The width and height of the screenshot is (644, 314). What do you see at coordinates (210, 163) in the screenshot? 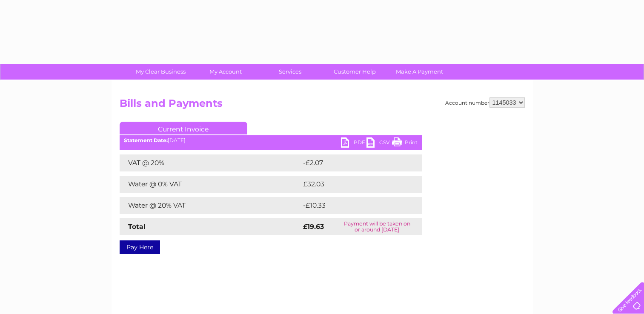
I see `td: VAT @ 20%` at bounding box center [210, 163].